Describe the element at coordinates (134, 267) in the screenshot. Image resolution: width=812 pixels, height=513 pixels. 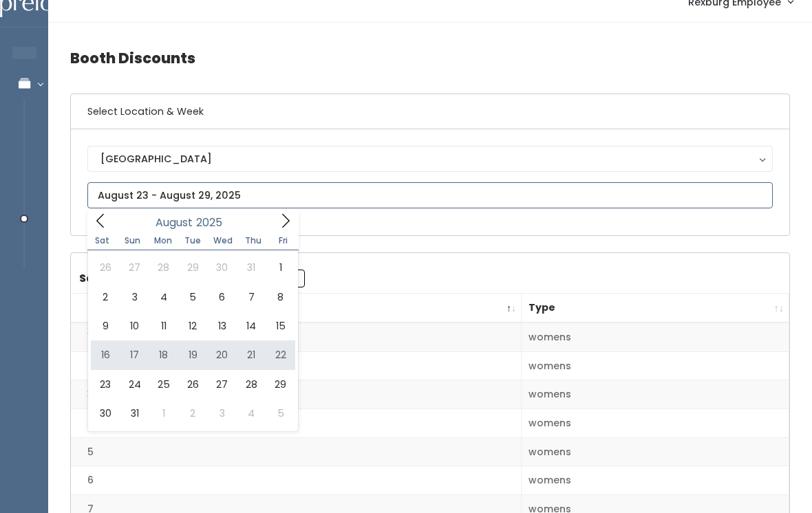
I see `span: July 27, 2025` at that location.